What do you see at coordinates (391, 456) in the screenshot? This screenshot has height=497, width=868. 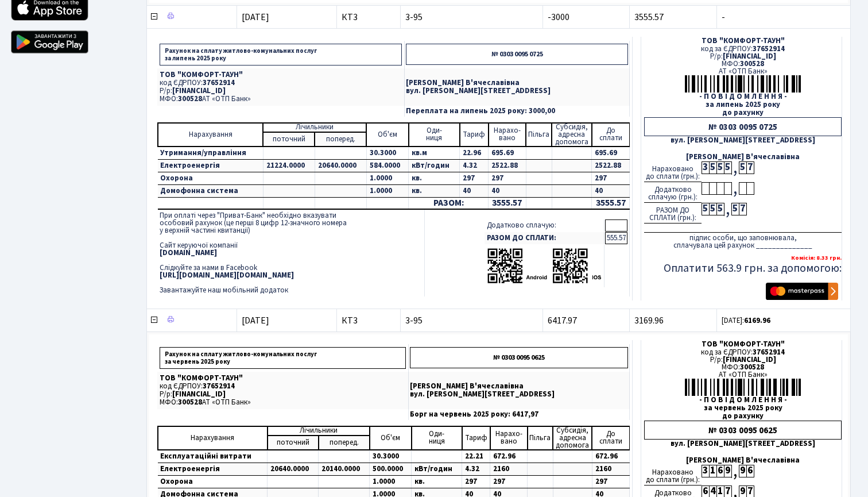 I see `td: 30.3000` at bounding box center [391, 456].